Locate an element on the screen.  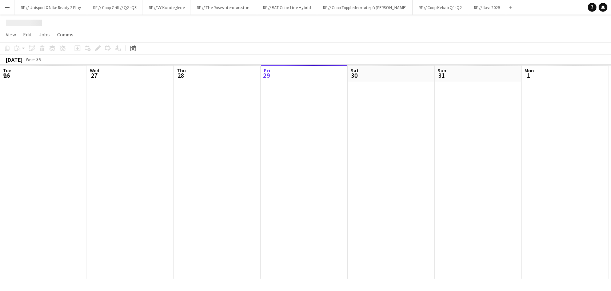
span: 28 is located at coordinates (181, 75).